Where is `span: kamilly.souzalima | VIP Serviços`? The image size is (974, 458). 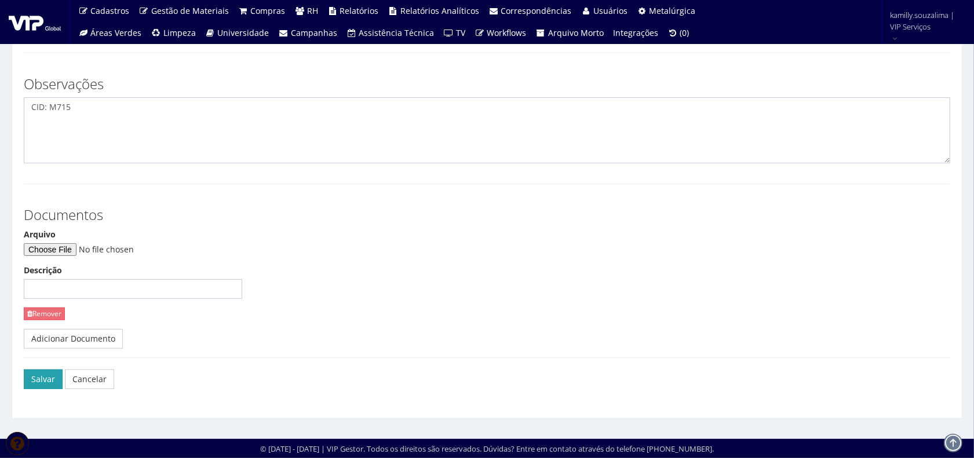
span: kamilly.souzalima | VIP Serviços is located at coordinates (924, 21).